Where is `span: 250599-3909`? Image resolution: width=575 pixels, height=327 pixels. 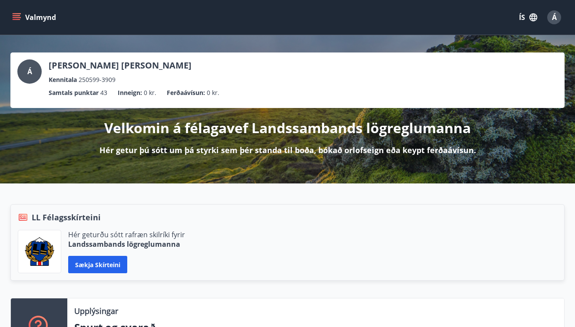 span: 250599-3909 is located at coordinates (97, 80).